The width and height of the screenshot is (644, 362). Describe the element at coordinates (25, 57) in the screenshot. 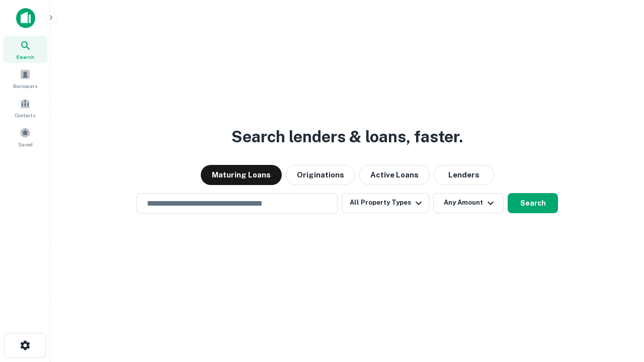

I see `span: Search` at that location.